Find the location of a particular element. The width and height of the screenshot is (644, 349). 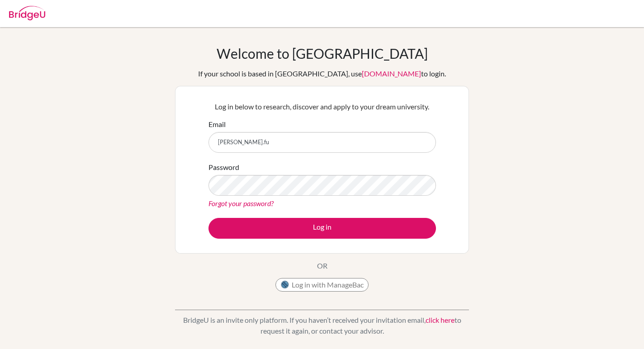

button: Log in is located at coordinates (322, 228).